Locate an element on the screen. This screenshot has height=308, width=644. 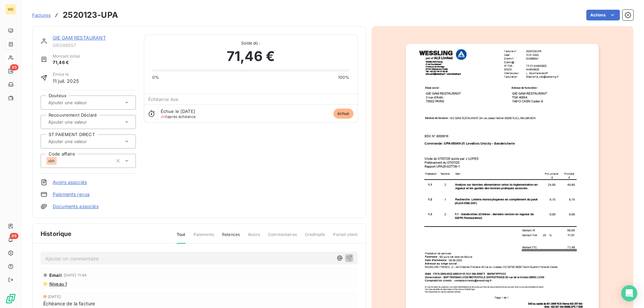
h3: 2520123-UPA is located at coordinates (90, 15).